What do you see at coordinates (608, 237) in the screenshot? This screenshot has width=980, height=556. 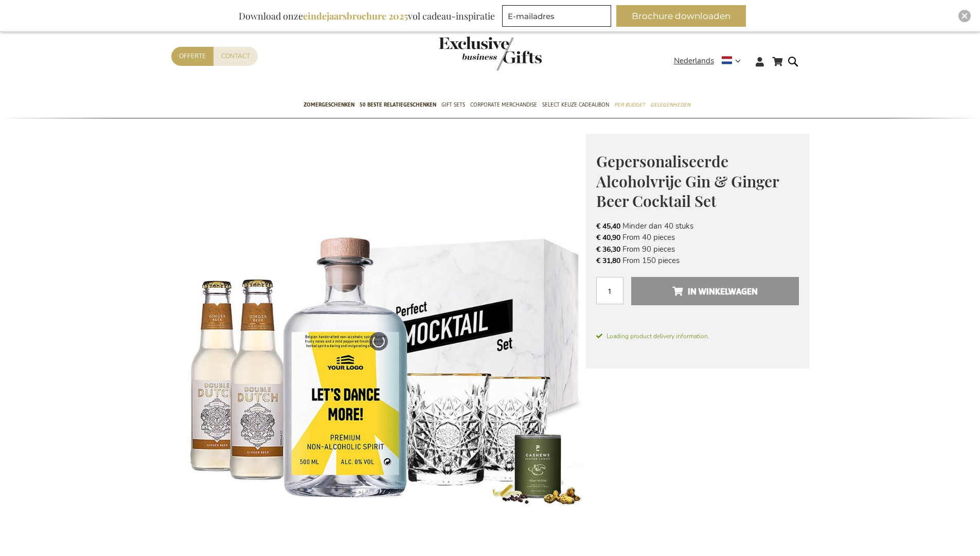 I see `span: € 40,90` at bounding box center [608, 237].